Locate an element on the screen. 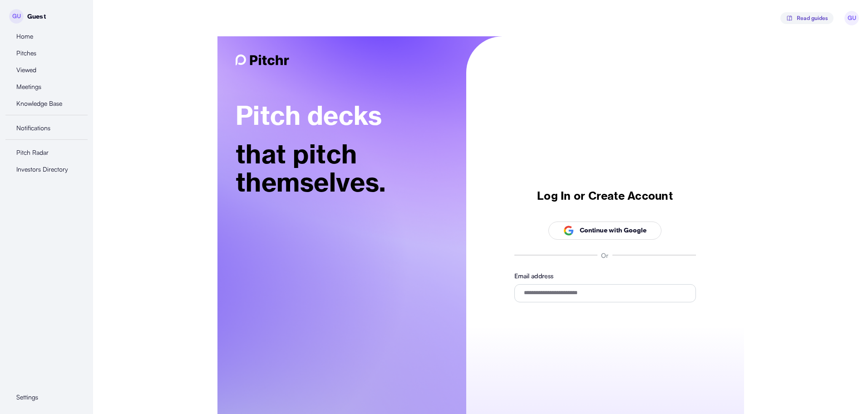 The image size is (868, 414). p: Continue with Google is located at coordinates (613, 230).